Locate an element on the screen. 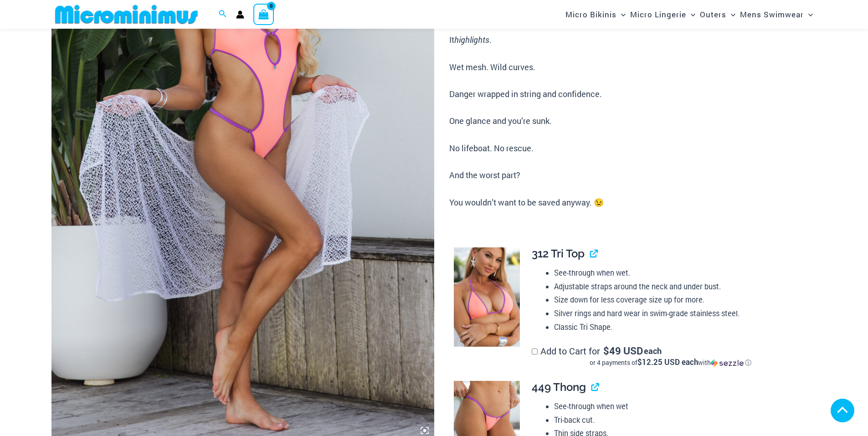  img: MM SHOP LOGO FLAT is located at coordinates (127, 14).